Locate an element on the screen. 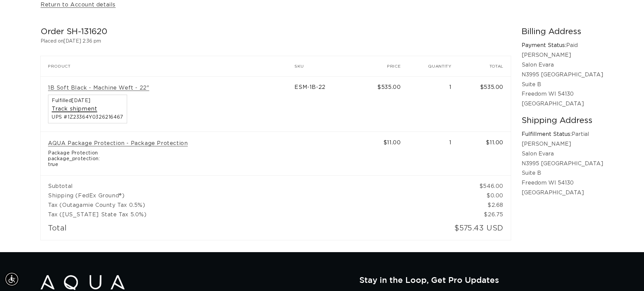  td: ESM-1B-22 is located at coordinates (326, 104).